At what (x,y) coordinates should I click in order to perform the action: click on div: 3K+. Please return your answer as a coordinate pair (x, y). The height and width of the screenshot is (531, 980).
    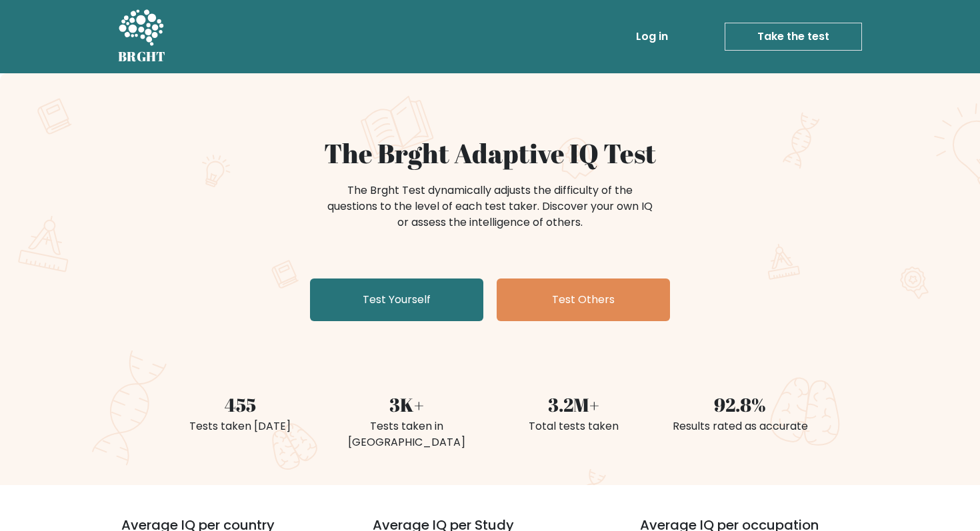
    Looking at the image, I should click on (407, 404).